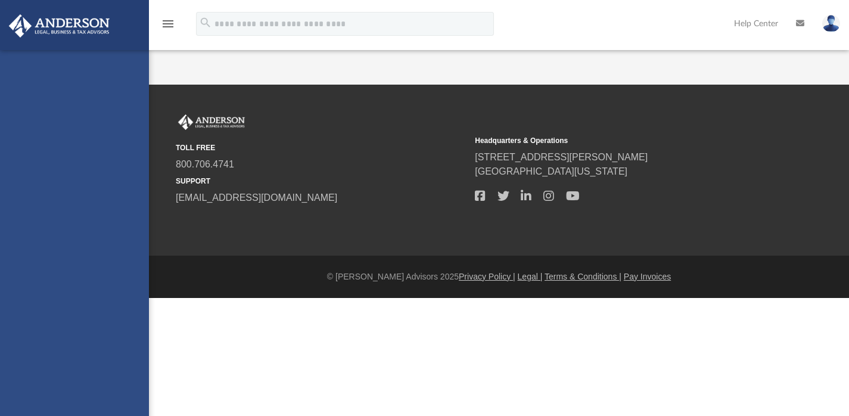  Describe the element at coordinates (531, 277) in the screenshot. I see `a: Legal |` at that location.